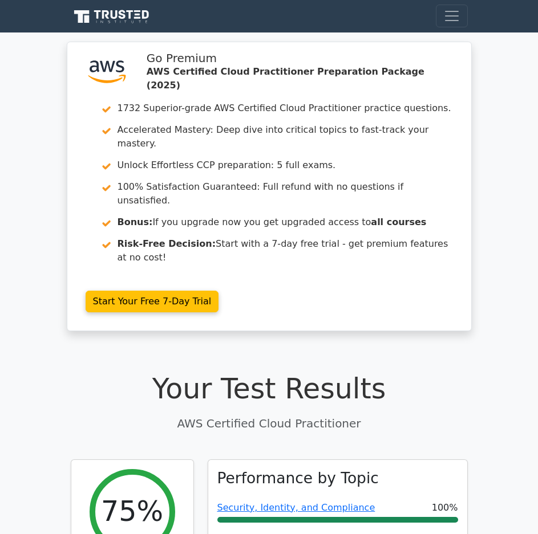  What do you see at coordinates (152, 302) in the screenshot?
I see `a: Start Your Free 7-Day Trial` at bounding box center [152, 302].